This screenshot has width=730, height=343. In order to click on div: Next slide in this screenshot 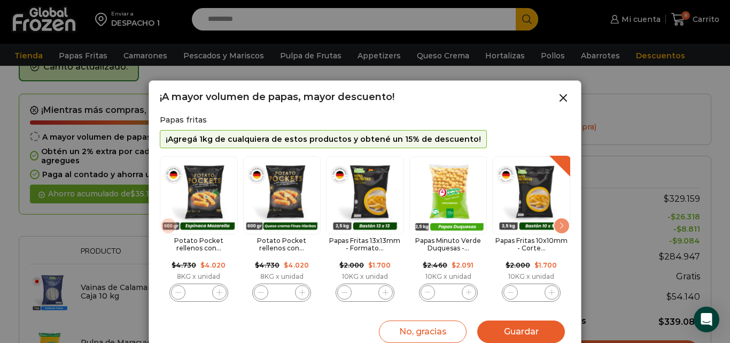, I will do `click(562, 226)`.